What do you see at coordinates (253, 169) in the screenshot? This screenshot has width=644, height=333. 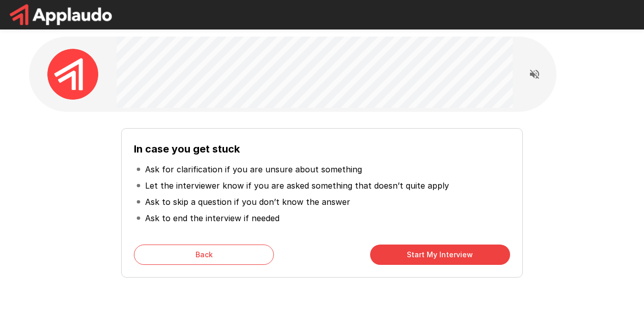 I see `p: Ask for clarification if you are unsure about something` at bounding box center [253, 169].